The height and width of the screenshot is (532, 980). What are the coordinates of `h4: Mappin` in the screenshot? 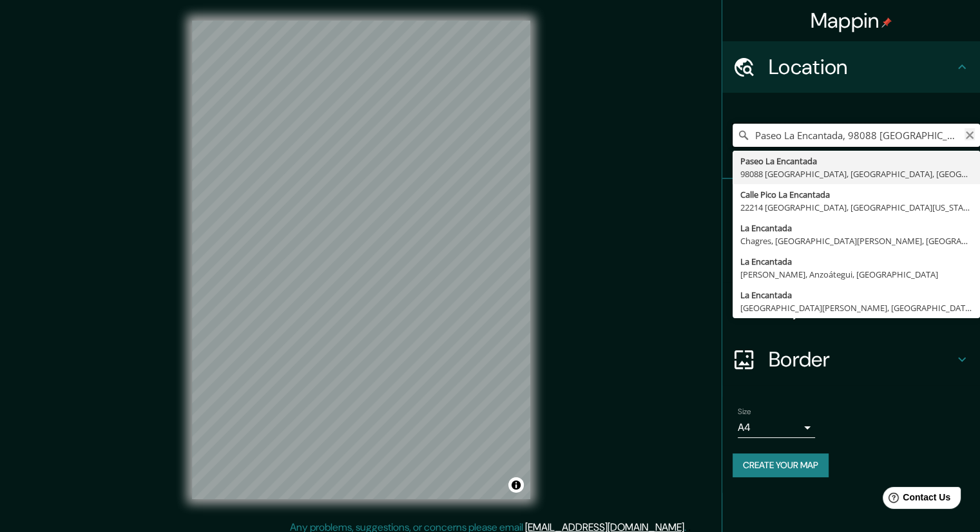 It's located at (851, 20).